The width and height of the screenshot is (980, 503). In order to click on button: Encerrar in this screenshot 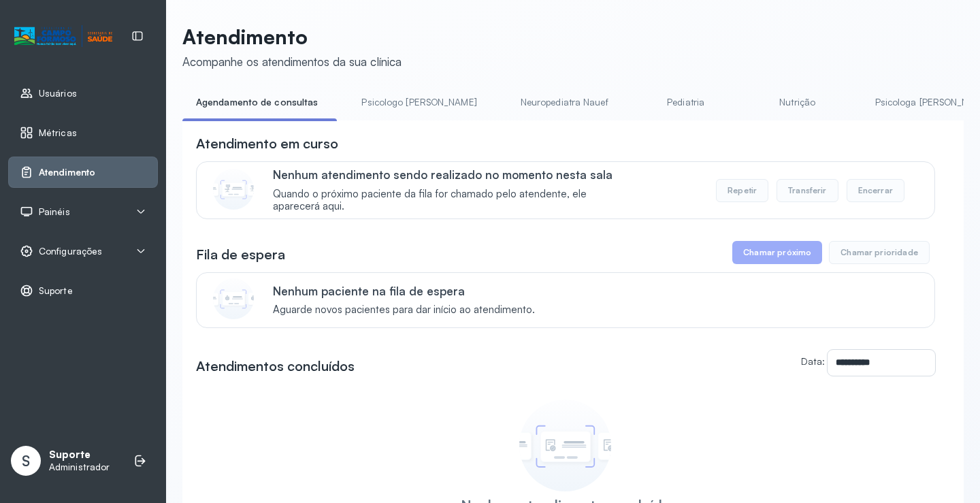, I will do `click(875, 191)`.